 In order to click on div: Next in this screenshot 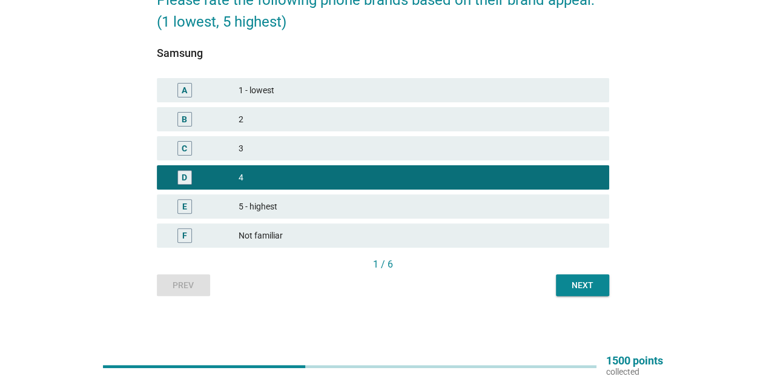, I will do `click(582, 285)`.